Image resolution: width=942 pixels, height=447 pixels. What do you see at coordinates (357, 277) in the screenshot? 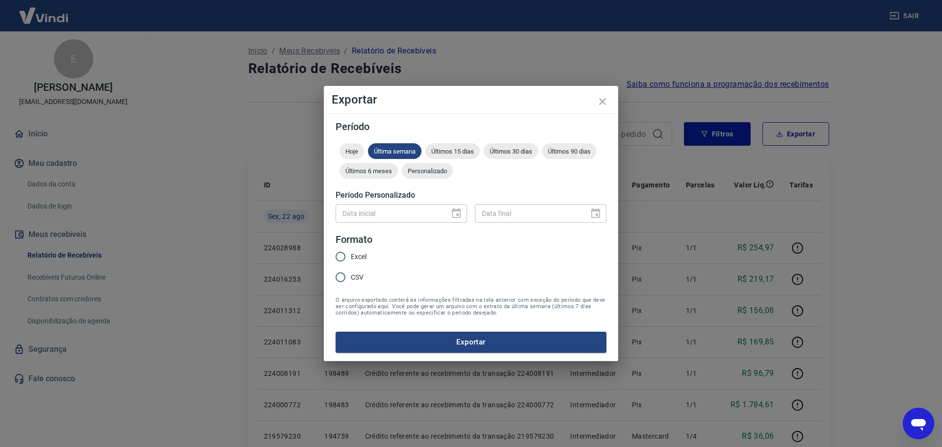
I see `span: CSV` at bounding box center [357, 277].